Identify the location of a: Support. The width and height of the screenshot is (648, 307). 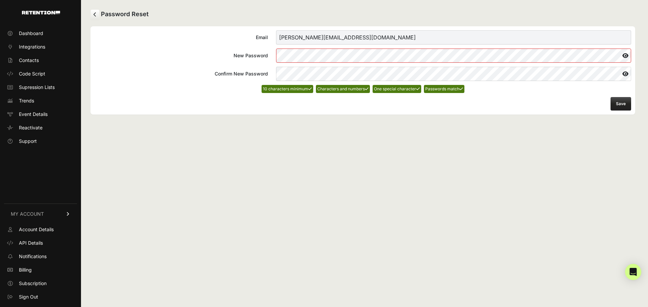
(41, 141).